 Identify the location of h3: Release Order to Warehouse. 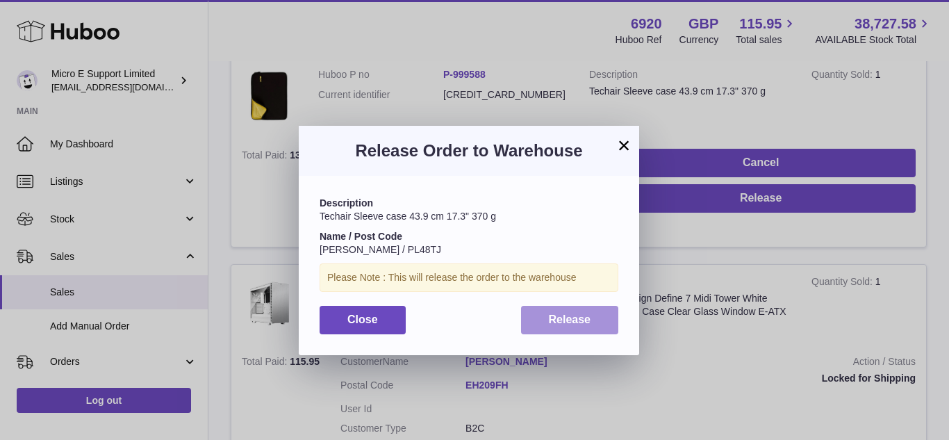
(469, 151).